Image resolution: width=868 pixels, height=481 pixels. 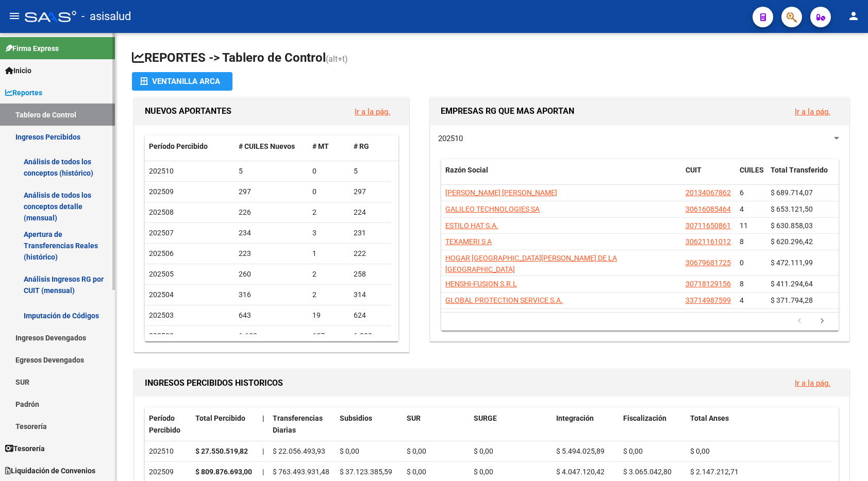 I want to click on div: 624, so click(x=370, y=315).